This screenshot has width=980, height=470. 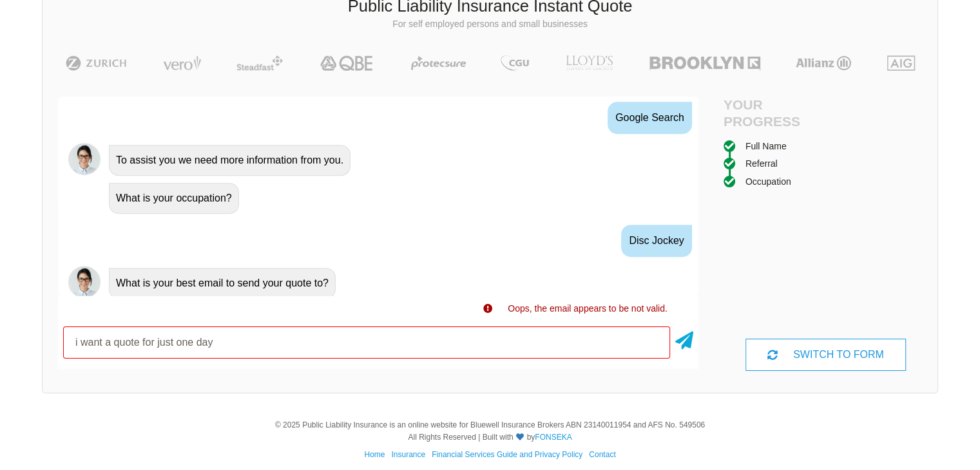 What do you see at coordinates (768, 181) in the screenshot?
I see `div: Occupation` at bounding box center [768, 181].